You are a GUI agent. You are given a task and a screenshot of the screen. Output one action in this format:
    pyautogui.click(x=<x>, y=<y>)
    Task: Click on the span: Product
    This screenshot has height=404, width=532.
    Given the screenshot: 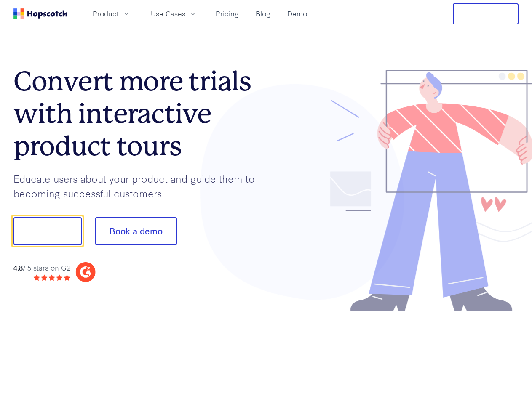 What is the action you would take?
    pyautogui.click(x=106, y=14)
    